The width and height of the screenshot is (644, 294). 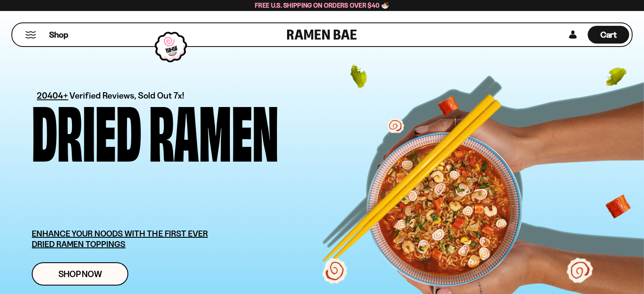 I want to click on div: Dried, so click(x=86, y=129).